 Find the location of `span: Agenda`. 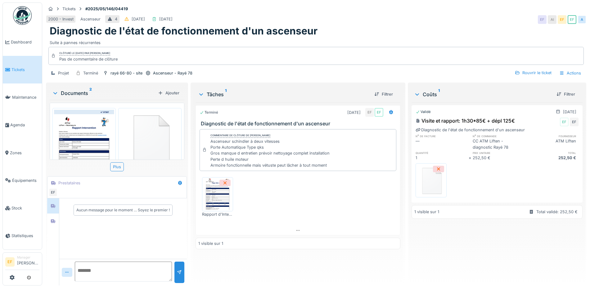

span: Agenda is located at coordinates (25, 125).